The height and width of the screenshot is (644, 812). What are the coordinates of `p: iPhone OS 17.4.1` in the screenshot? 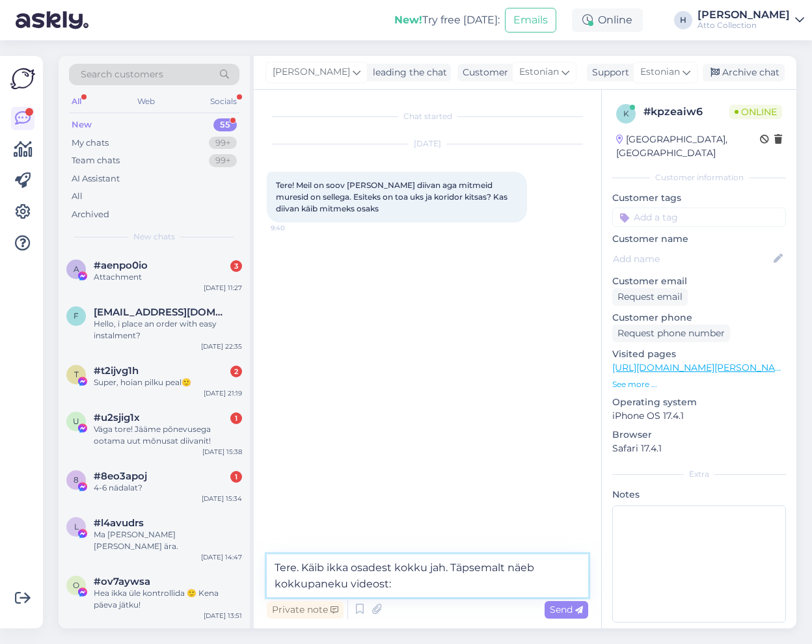 It's located at (698, 416).